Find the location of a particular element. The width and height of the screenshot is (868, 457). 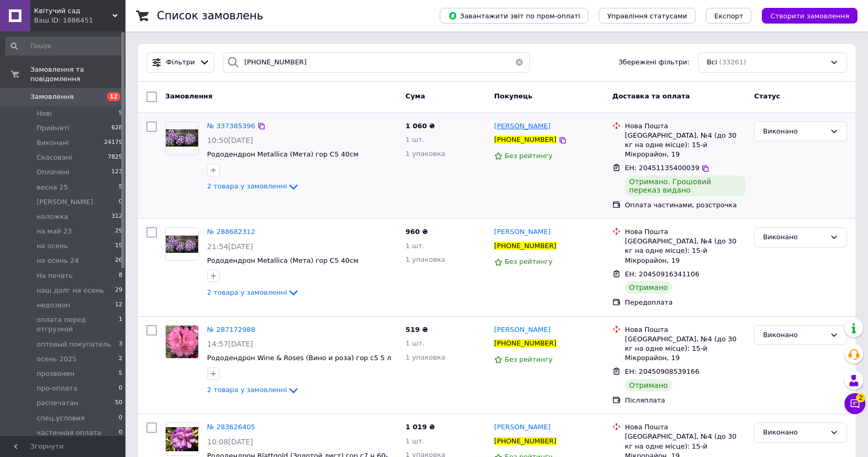

span: спец.условия is located at coordinates (61, 418).